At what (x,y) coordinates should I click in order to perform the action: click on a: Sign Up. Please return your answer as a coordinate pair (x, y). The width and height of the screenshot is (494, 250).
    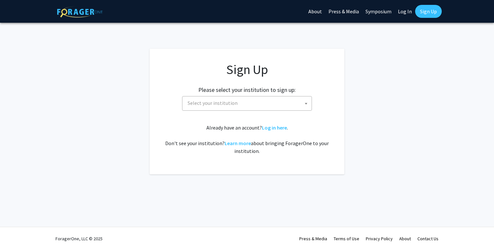
    Looking at the image, I should click on (428, 11).